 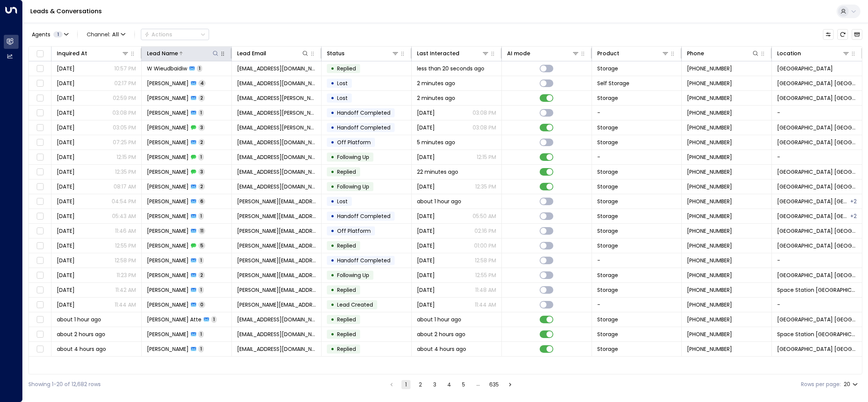 I want to click on span: wesshutt8@gmail.com, so click(x=277, y=83).